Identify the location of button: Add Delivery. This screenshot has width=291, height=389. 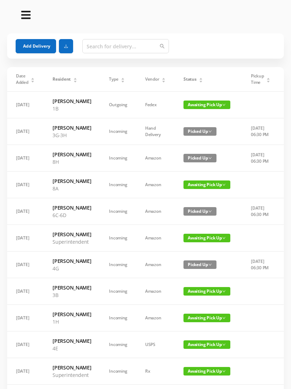
(36, 46).